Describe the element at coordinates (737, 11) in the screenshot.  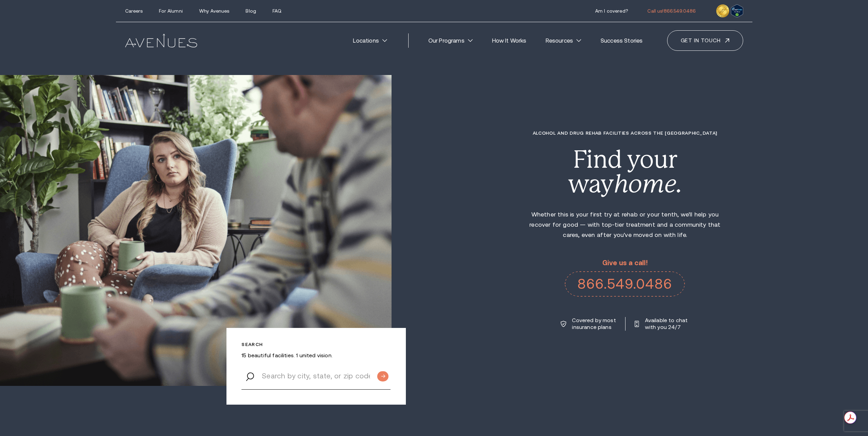
I see `img: Verify Approval for www.avenuesrecovery.com` at that location.